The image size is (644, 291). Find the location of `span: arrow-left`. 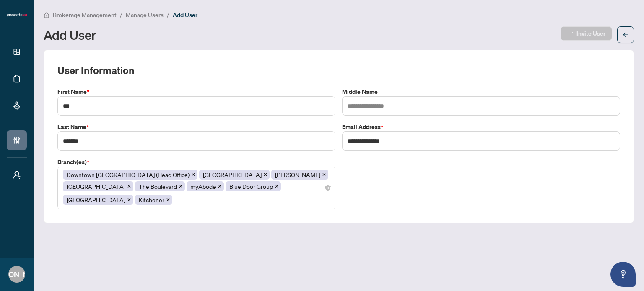

span: arrow-left is located at coordinates (625, 35).